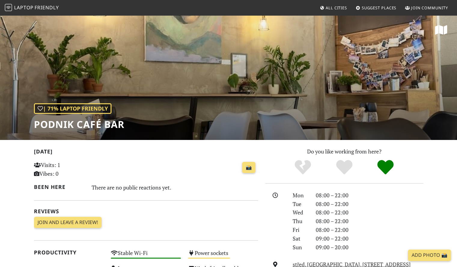 This screenshot has height=267, width=457. I want to click on a: Join and leave a review!, so click(68, 223).